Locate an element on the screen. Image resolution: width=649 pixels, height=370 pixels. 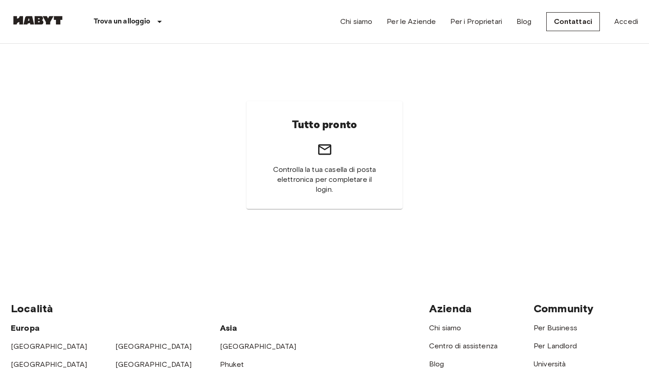
a: Per Landlord is located at coordinates (556, 345).